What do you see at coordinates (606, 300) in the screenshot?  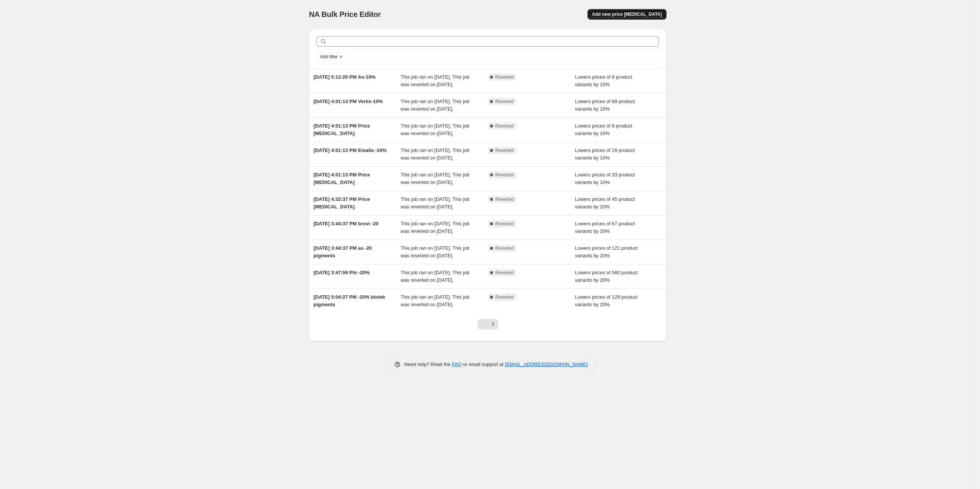 I see `span: Lowers prices of 129 product variants by 20%` at bounding box center [606, 300].